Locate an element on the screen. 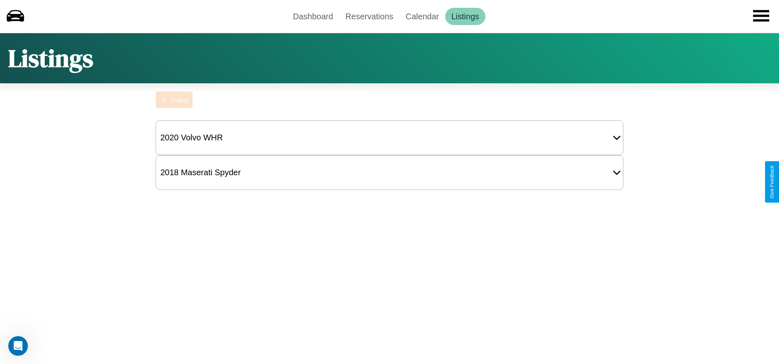 The height and width of the screenshot is (364, 779). a: Reservations is located at coordinates (369, 16).